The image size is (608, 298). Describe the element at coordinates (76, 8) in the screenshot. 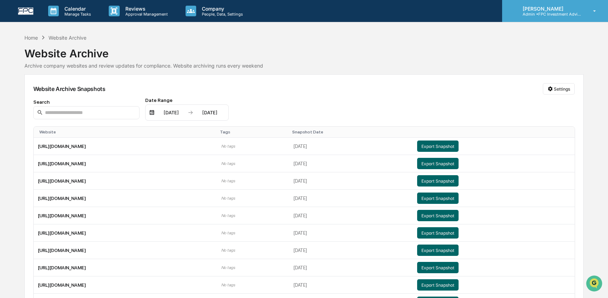

I see `p: Calendar` at that location.